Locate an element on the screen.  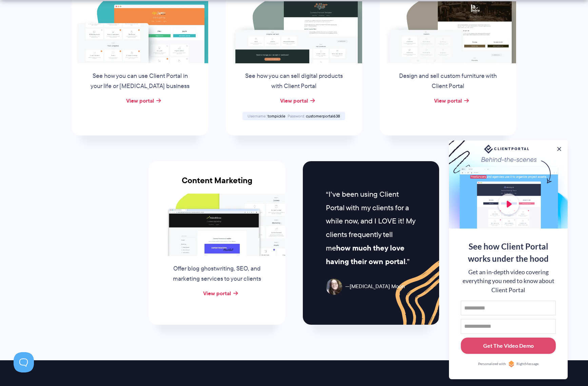
span: Password is located at coordinates (296, 116).